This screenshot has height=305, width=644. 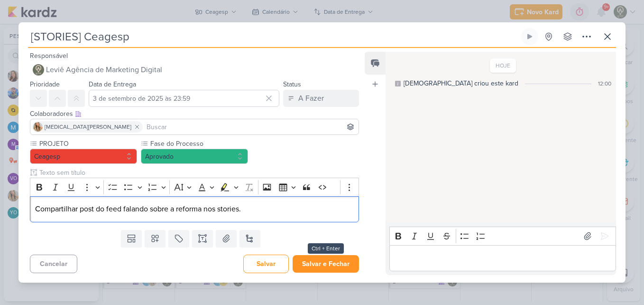 What do you see at coordinates (311, 99) in the screenshot?
I see `div: A Fazer` at bounding box center [311, 99].